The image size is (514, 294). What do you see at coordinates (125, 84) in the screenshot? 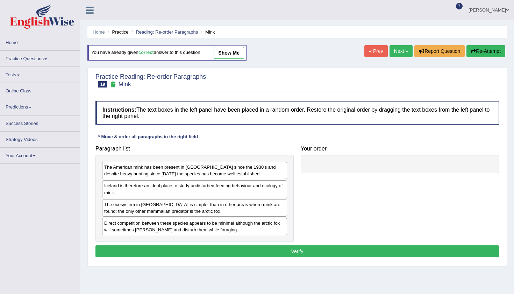
I see `small: Mink` at bounding box center [125, 84].